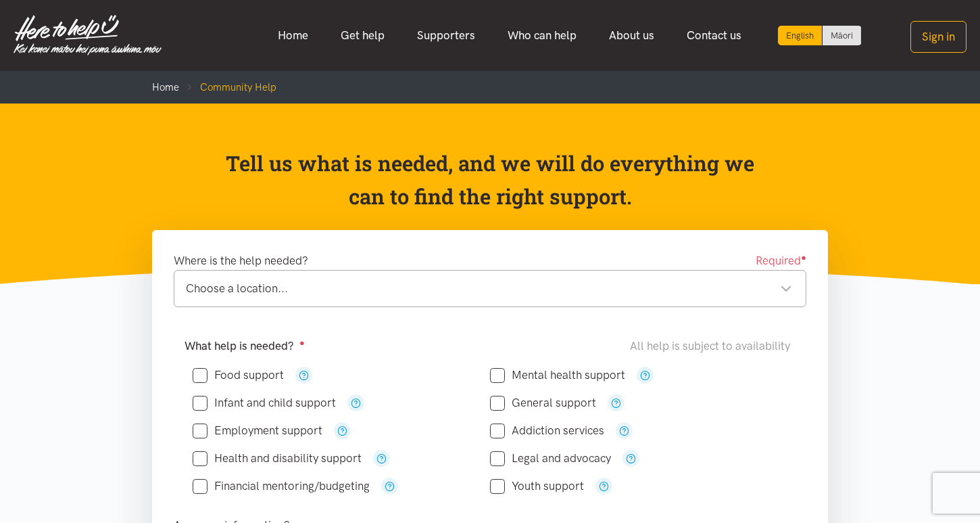 This screenshot has height=523, width=980. I want to click on a: Who can help, so click(542, 35).